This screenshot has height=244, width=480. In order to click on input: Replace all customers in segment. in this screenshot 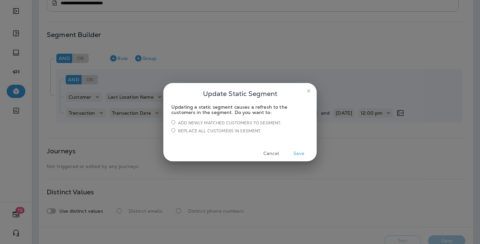, I will do `click(173, 130)`.